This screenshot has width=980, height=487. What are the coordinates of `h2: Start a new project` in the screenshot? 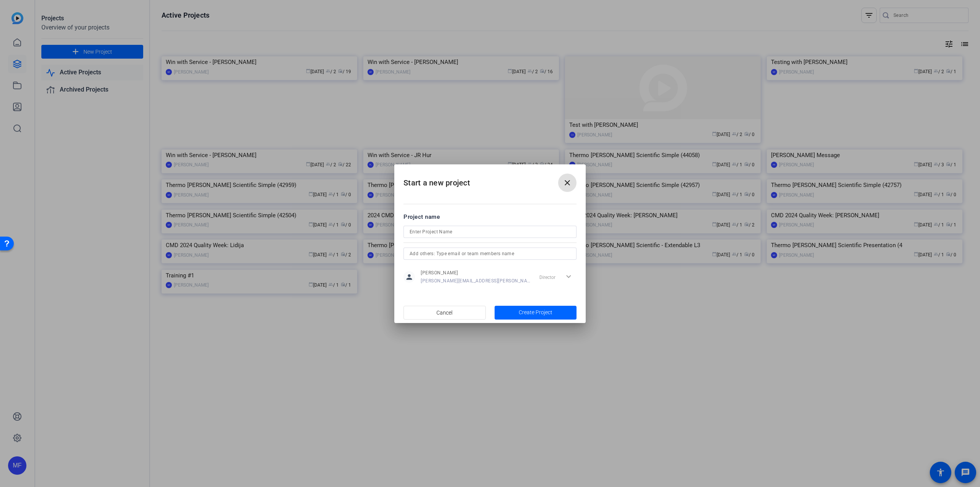 It's located at (490, 180).